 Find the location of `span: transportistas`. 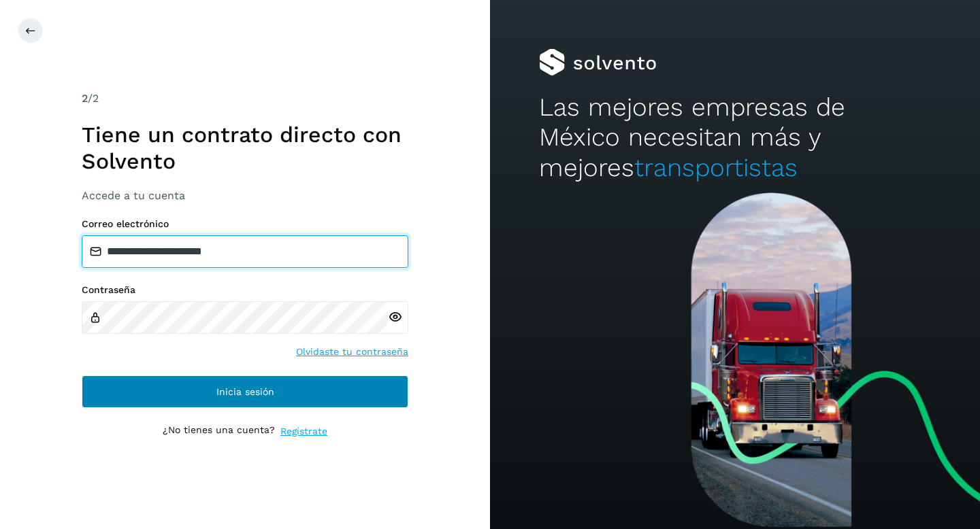

span: transportistas is located at coordinates (716, 168).